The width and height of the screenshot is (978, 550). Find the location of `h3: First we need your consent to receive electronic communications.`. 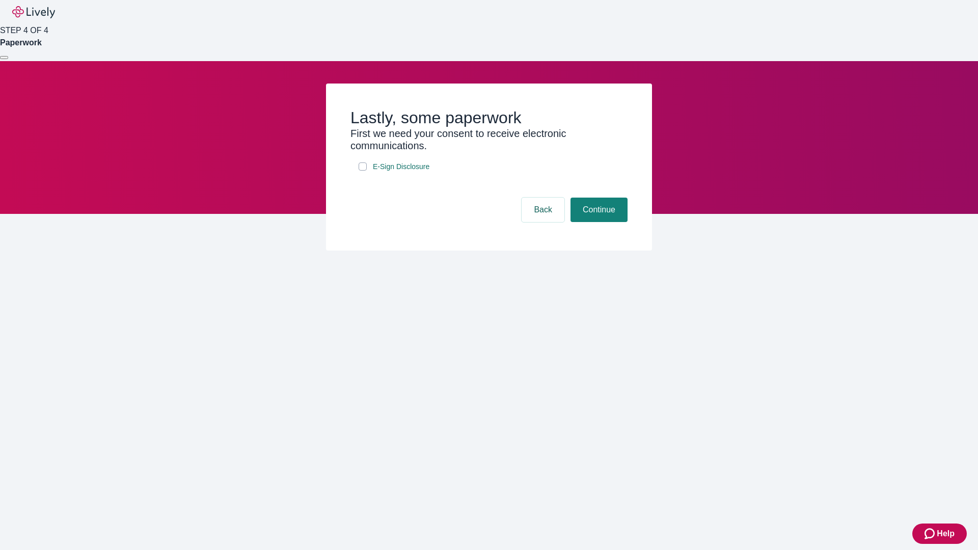

h3: First we need your consent to receive electronic communications. is located at coordinates (489, 140).